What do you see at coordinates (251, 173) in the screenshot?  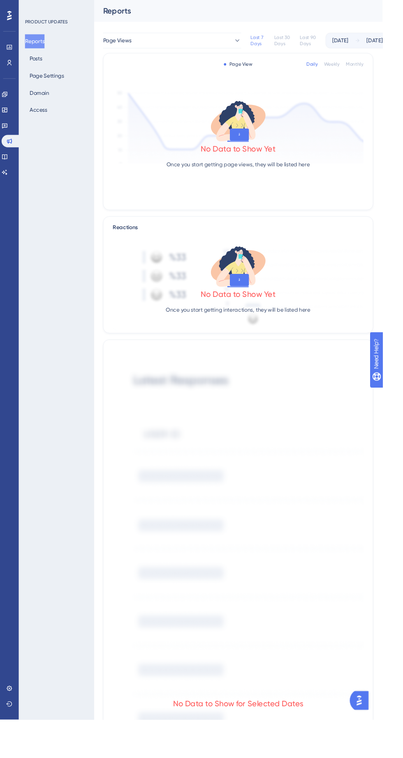 I see `p: Once you start getting page views, they will be listed here` at bounding box center [251, 173].